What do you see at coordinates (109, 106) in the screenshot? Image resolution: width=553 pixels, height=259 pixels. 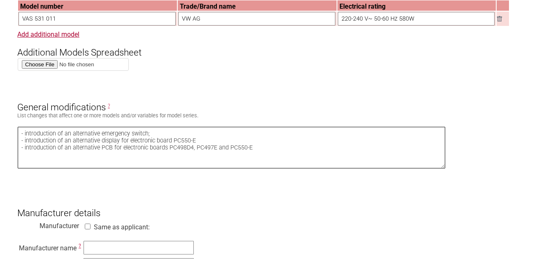 I see `span: General Modifications are changes that affect one or more models. E.g. Alternative brand names or...` at bounding box center [109, 106].